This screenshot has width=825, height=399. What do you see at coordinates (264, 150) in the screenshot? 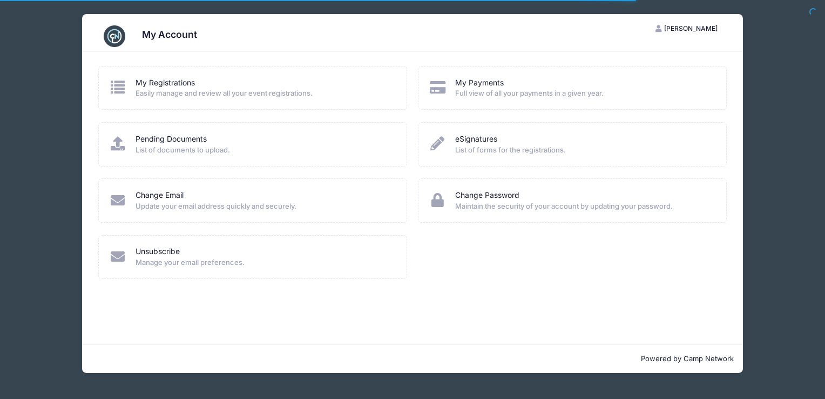
I see `span: List of documents to upload.` at bounding box center [264, 150].